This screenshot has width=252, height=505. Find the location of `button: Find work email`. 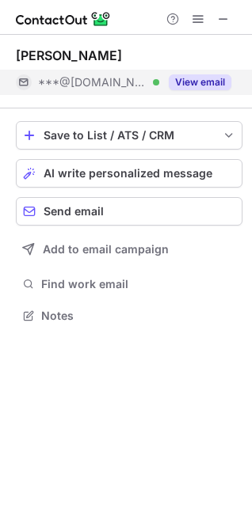

button: Find work email is located at coordinates (129, 284).